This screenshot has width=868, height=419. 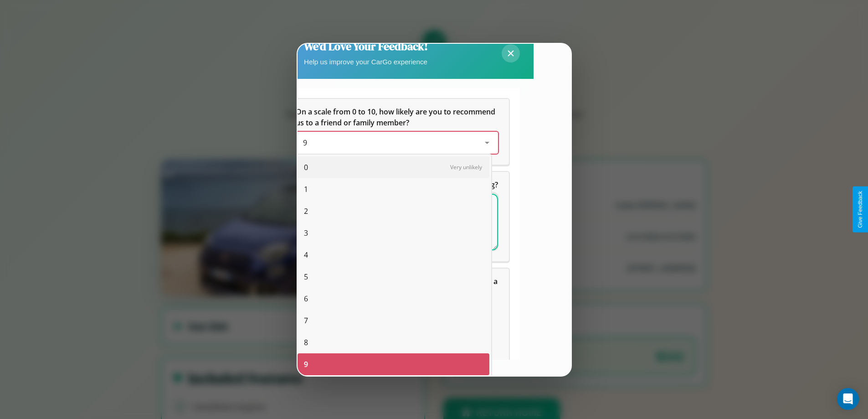 I want to click on span: 8, so click(x=306, y=342).